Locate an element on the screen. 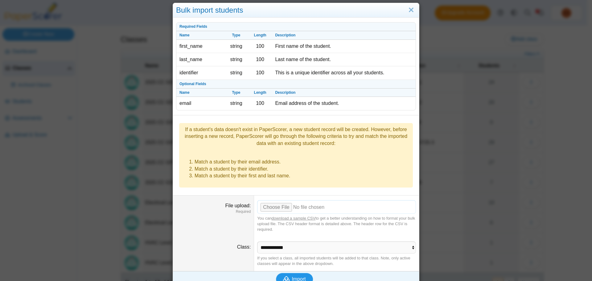 Image resolution: width=592 pixels, height=281 pixels. a: Close is located at coordinates (411, 10).